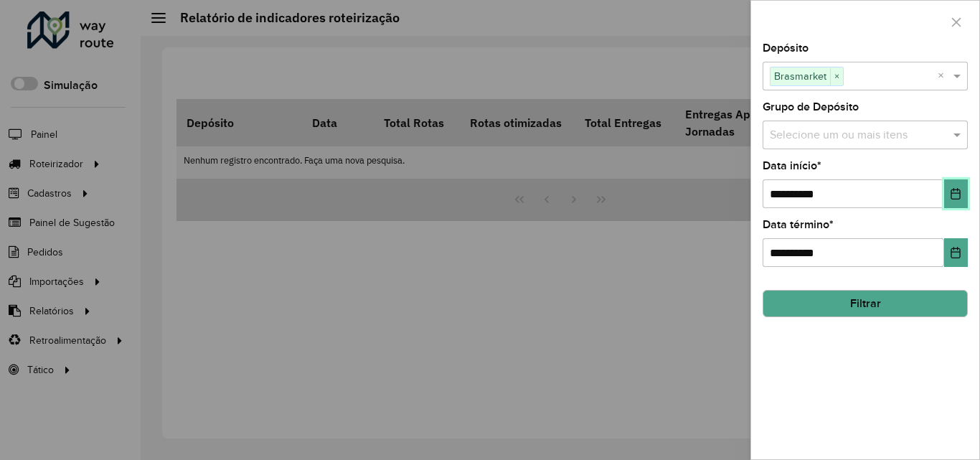  I want to click on label: Data término, so click(798, 224).